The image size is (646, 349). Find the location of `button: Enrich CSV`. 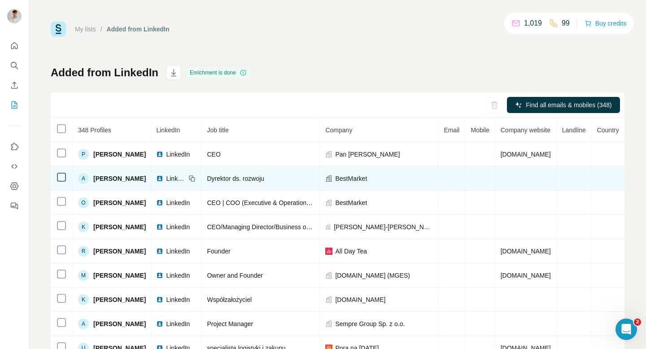

button: Enrich CSV is located at coordinates (14, 85).